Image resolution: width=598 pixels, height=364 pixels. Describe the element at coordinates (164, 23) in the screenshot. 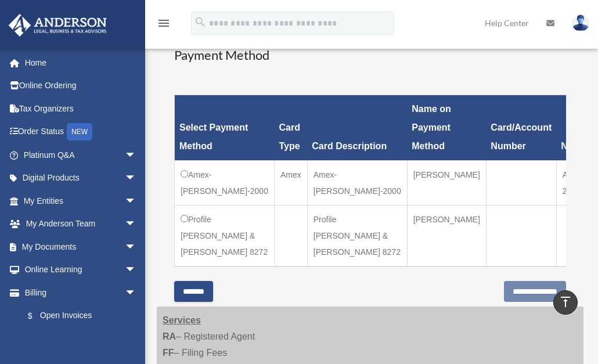

I see `i: menu` at that location.